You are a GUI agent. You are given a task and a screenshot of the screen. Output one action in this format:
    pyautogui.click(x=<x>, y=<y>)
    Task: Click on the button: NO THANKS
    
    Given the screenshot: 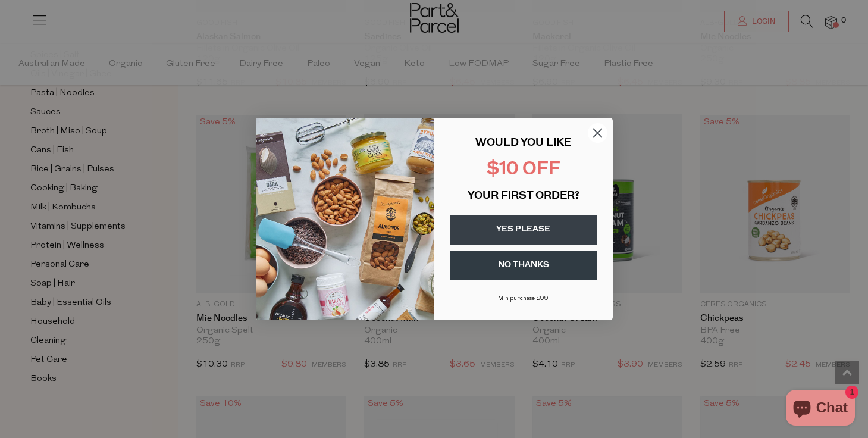 What is the action you would take?
    pyautogui.click(x=523, y=265)
    